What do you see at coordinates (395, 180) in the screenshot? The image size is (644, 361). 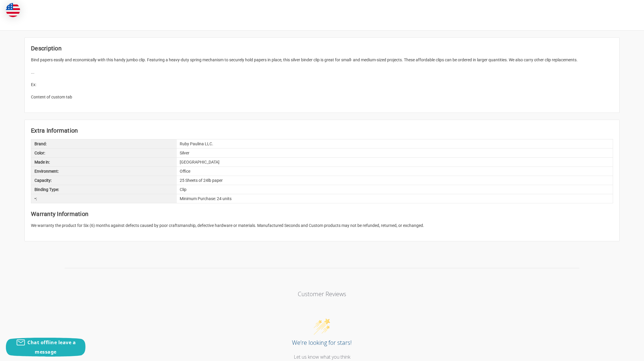 I see `div: 25 Sheets of 24lb paper` at bounding box center [395, 180].